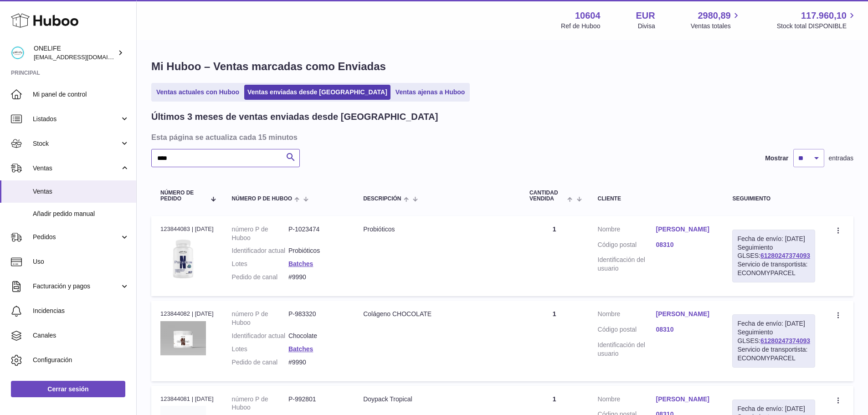 The image size is (868, 415). What do you see at coordinates (18, 53) in the screenshot?
I see `img: internalAdmin-10604@internal.huboo.com` at bounding box center [18, 53].